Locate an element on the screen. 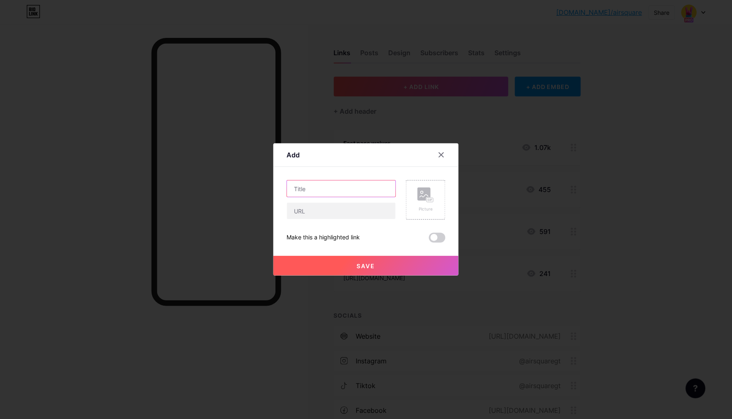  input: Title is located at coordinates (341, 189).